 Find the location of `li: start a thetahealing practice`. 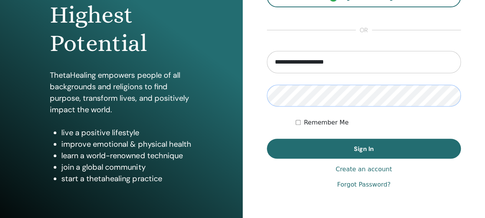

li: start a thetahealing practice is located at coordinates (127, 179).